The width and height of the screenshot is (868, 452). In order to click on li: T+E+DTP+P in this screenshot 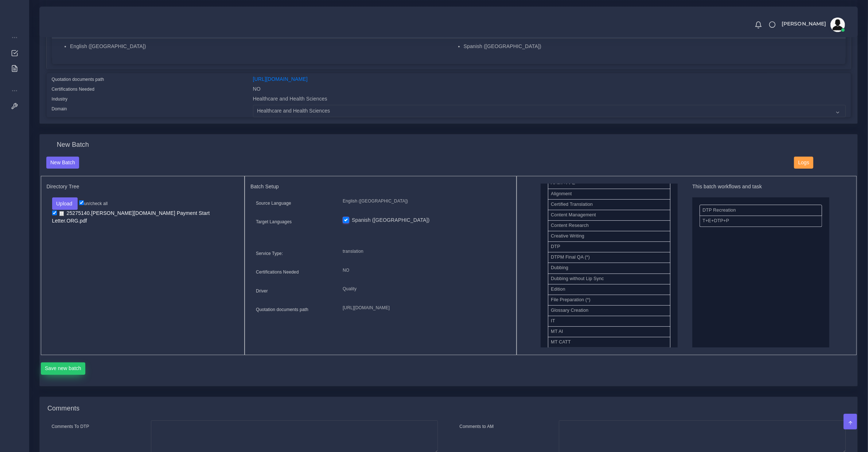, I will do `click(761, 222)`.